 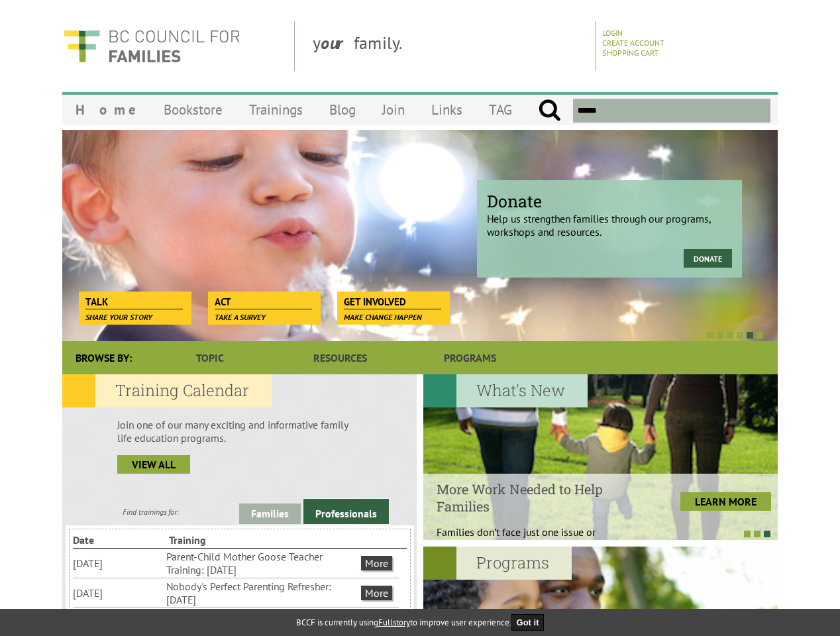 What do you see at coordinates (119, 317) in the screenshot?
I see `span: Share your story` at bounding box center [119, 317].